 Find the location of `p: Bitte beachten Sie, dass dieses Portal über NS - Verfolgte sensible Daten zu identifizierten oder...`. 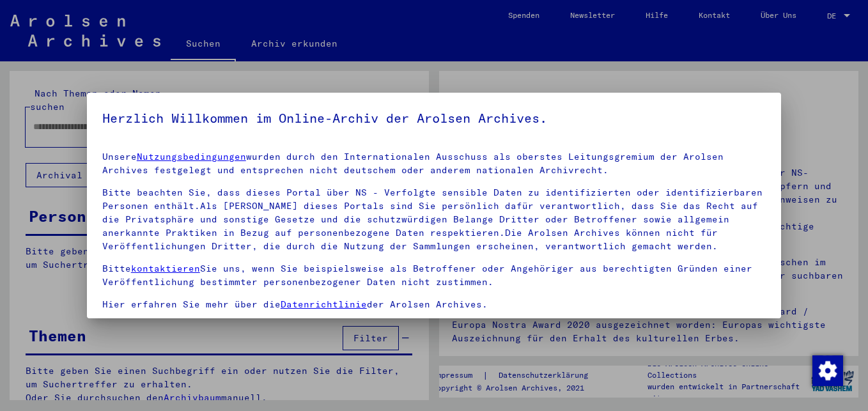

p: Bitte beachten Sie, dass dieses Portal über NS - Verfolgte sensible Daten zu identifizierten oder... is located at coordinates (434, 219).